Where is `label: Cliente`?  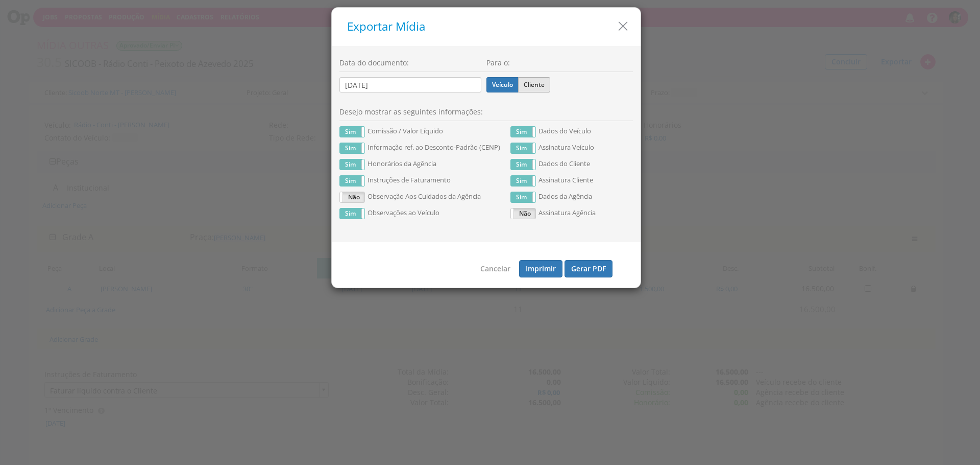 label: Cliente is located at coordinates (534, 84).